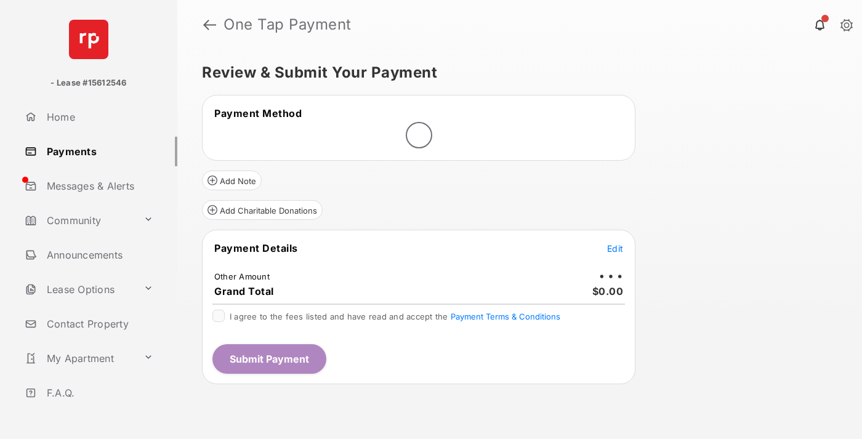 This screenshot has height=439, width=862. What do you see at coordinates (98, 117) in the screenshot?
I see `a: Home` at bounding box center [98, 117].